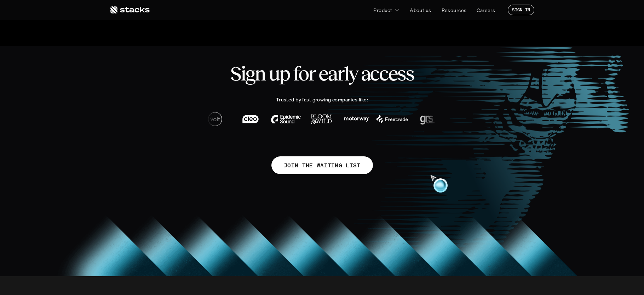  I want to click on p: About us, so click(421, 10).